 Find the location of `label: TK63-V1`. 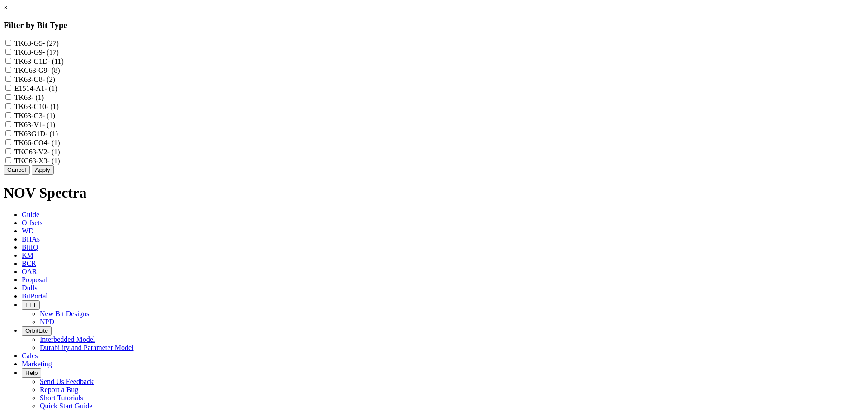

label: TK63-V1 is located at coordinates (35, 125).